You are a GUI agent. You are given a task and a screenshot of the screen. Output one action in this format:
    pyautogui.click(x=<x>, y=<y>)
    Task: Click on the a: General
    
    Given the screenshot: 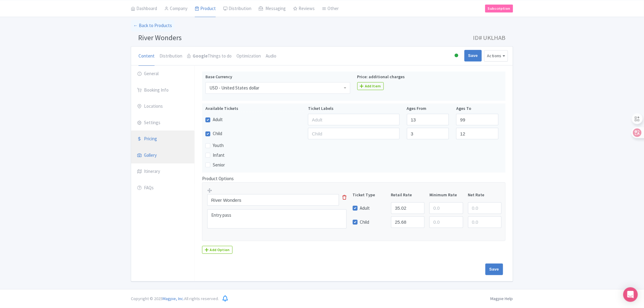 What is the action you would take?
    pyautogui.click(x=163, y=74)
    